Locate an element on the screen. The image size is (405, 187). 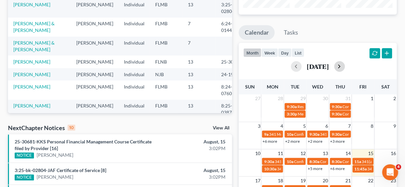
span: 11:45a is located at coordinates (360, 169).